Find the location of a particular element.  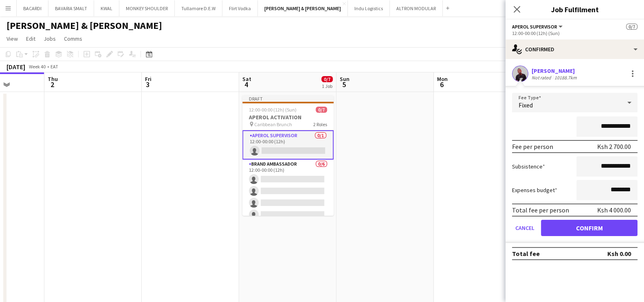

div: Ksh 0.00 is located at coordinates (619, 254).